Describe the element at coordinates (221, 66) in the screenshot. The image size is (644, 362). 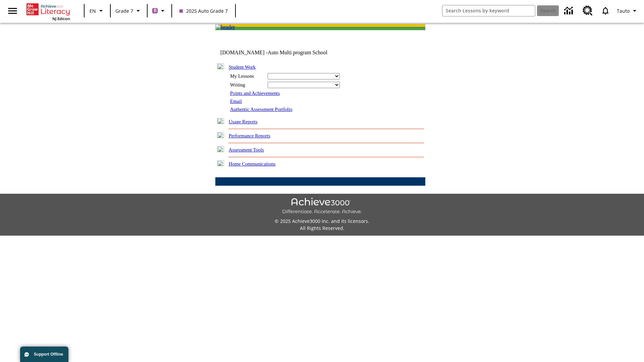
I see `img: minus.gif` at that location.